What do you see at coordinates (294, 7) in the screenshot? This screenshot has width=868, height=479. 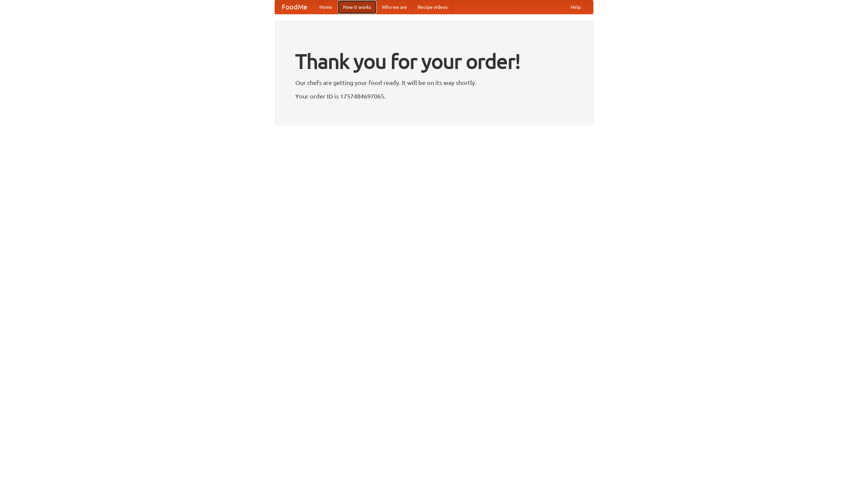 I see `a: FoodMe` at bounding box center [294, 7].